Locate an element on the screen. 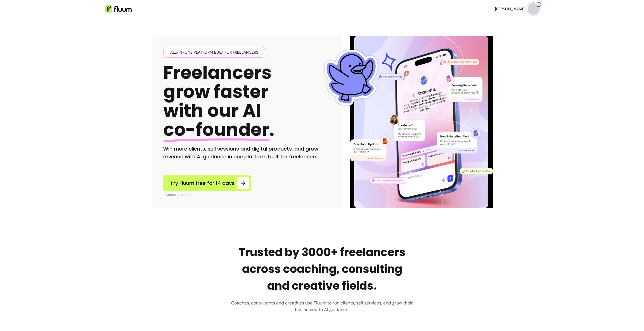 This screenshot has height=331, width=644. img: Illustration of Fluum AI Co-Founder on a smartphone, showing solo business performance insights s... is located at coordinates (422, 121).